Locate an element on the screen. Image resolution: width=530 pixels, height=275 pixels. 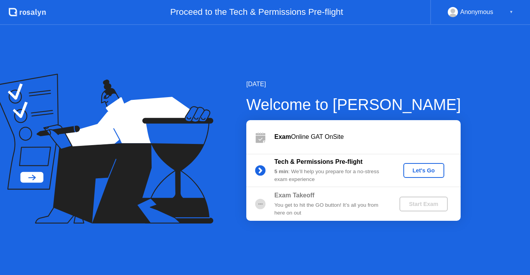
b: Exam Takeoff is located at coordinates (294, 195).